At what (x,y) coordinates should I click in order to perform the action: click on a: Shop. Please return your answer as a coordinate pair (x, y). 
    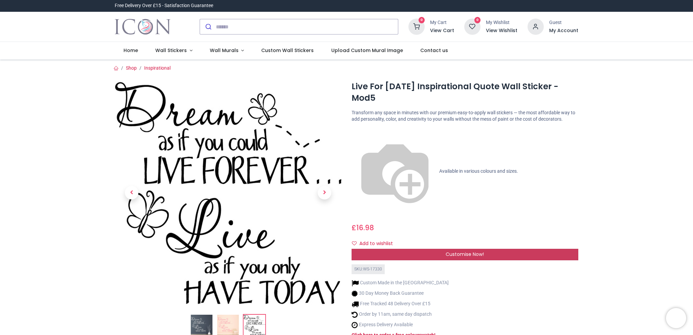
    Looking at the image, I should click on (131, 68).